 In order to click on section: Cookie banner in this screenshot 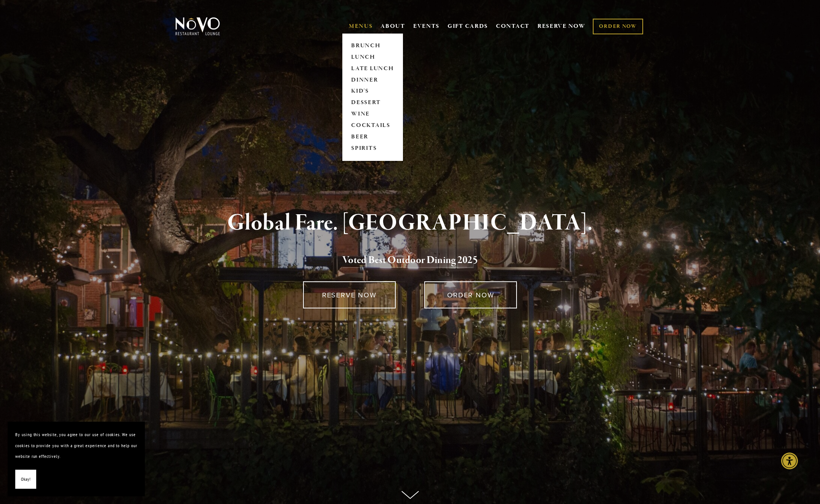, I will do `click(76, 459)`.